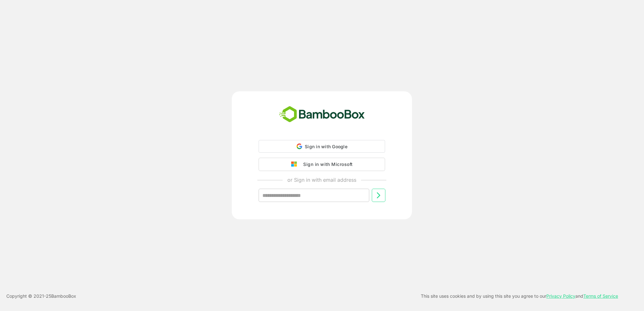 The image size is (644, 311). Describe the element at coordinates (322, 115) in the screenshot. I see `img: bamboobox` at that location.